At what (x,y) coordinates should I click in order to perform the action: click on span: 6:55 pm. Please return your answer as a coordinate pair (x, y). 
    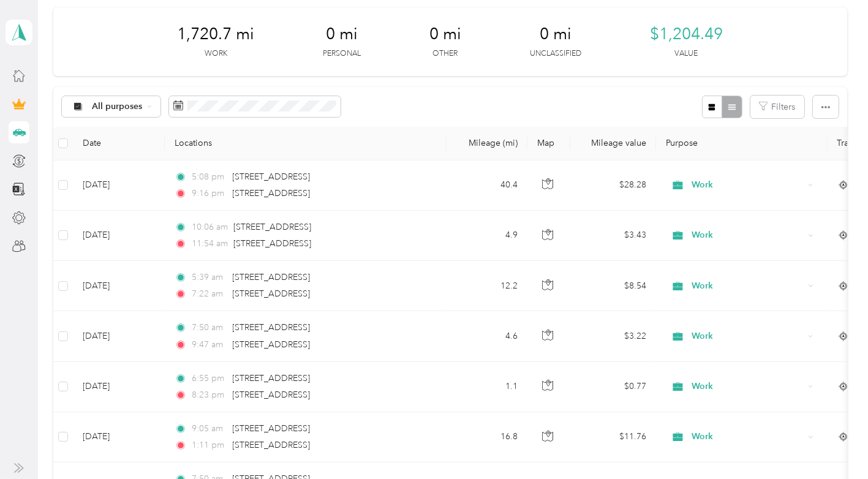
    Looking at the image, I should click on (209, 378).